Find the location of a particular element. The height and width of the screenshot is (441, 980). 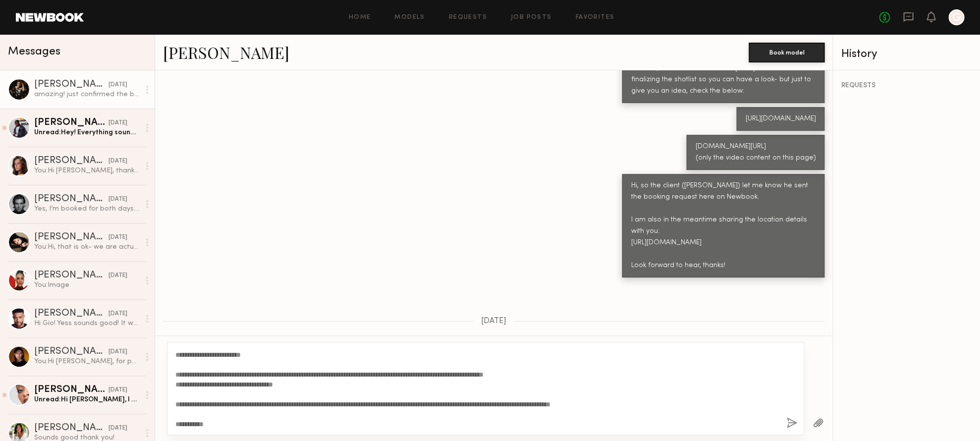

a: Favorites is located at coordinates (595, 17).